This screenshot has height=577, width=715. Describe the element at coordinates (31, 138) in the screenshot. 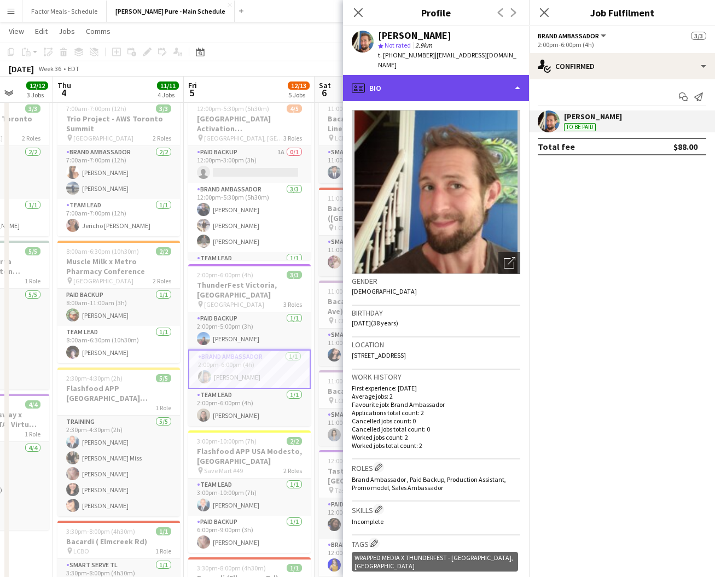

I see `span: 2 Roles` at that location.